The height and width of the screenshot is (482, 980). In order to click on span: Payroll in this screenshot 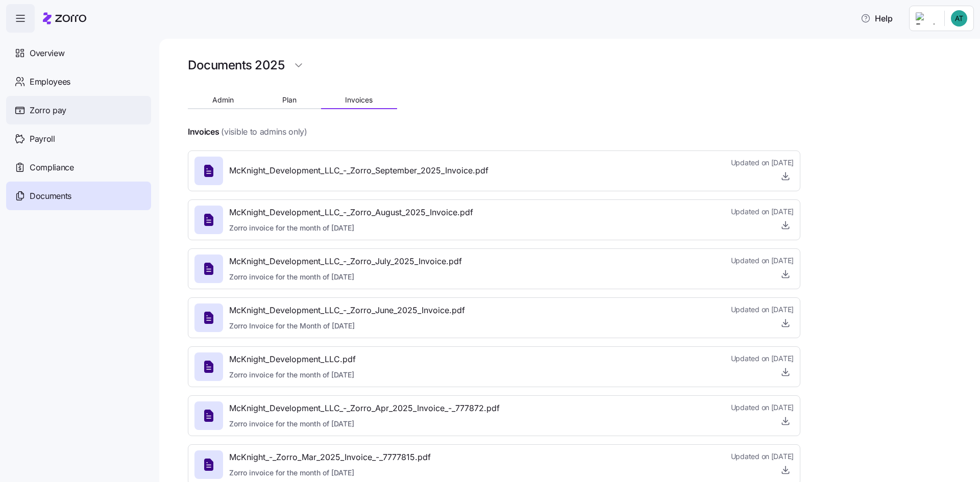, I will do `click(42, 139)`.